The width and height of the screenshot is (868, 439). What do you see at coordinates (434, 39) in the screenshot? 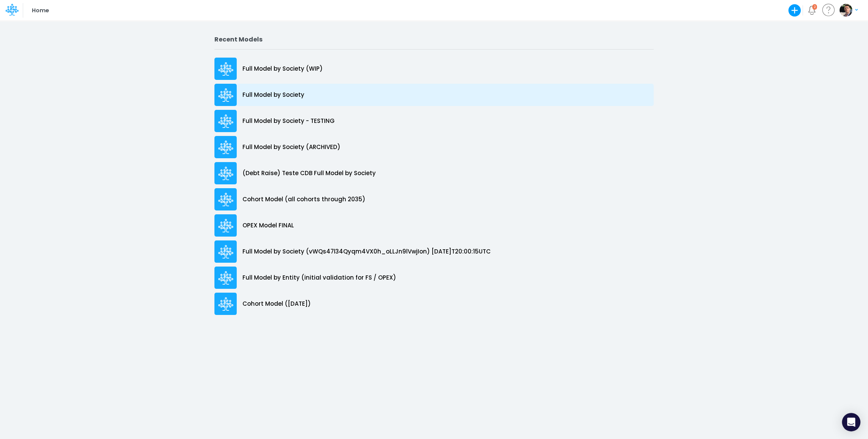
I see `h2: Recent Models` at bounding box center [434, 39].